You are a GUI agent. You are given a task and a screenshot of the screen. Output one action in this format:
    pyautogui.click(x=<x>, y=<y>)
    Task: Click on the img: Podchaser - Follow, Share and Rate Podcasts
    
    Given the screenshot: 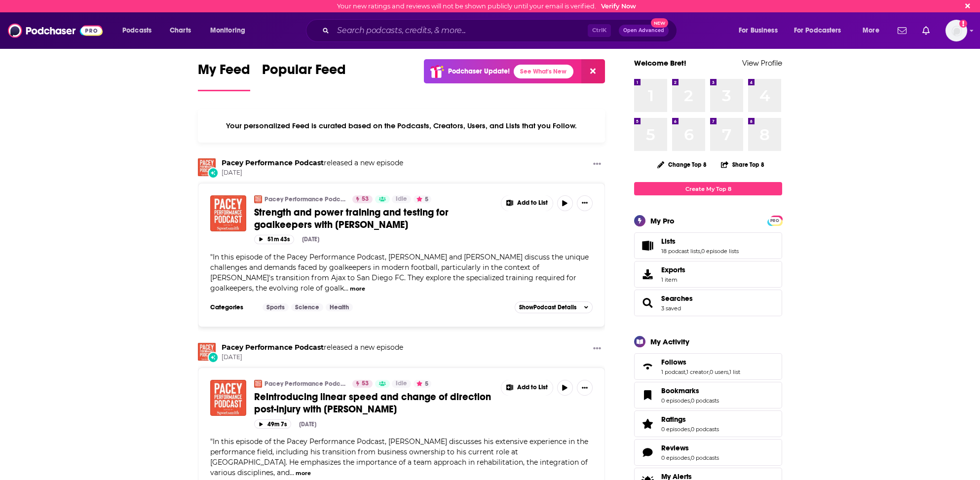 What is the action you would take?
    pyautogui.click(x=55, y=30)
    